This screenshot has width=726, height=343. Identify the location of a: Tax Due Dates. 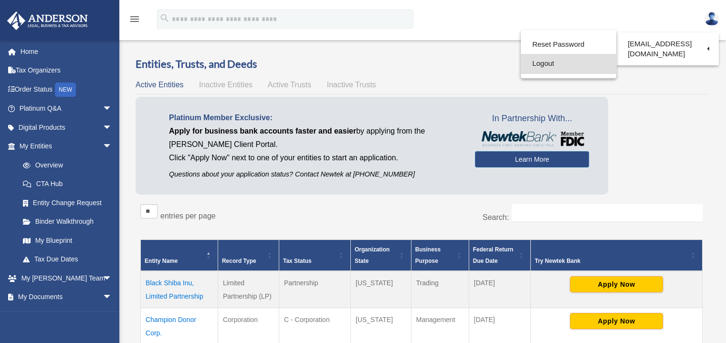
(67, 260).